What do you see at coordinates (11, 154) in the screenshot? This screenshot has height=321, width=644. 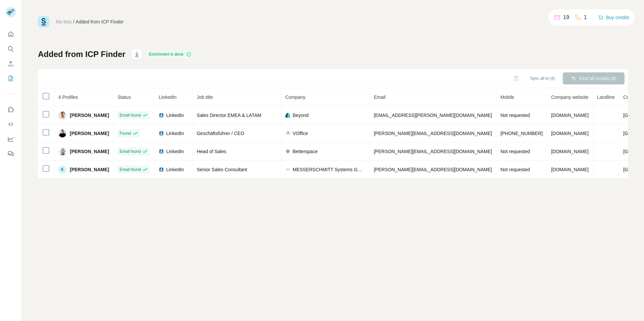 I see `button: Feedback` at bounding box center [11, 154].